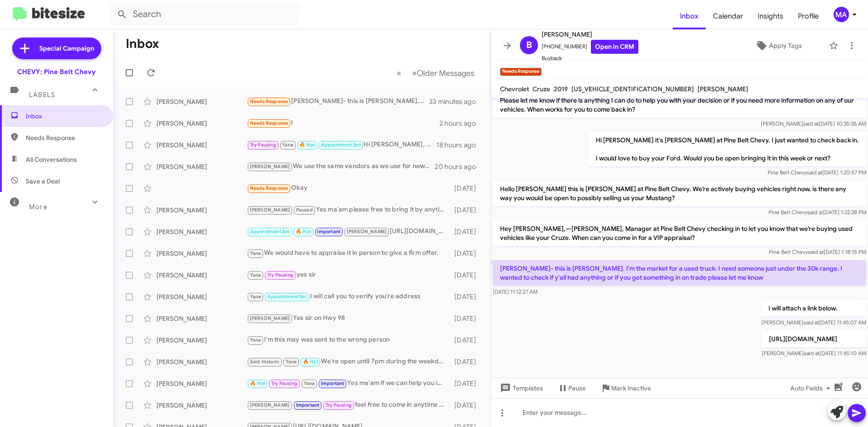 This screenshot has height=427, width=868. What do you see at coordinates (770, 16) in the screenshot?
I see `span: Insights` at bounding box center [770, 16].